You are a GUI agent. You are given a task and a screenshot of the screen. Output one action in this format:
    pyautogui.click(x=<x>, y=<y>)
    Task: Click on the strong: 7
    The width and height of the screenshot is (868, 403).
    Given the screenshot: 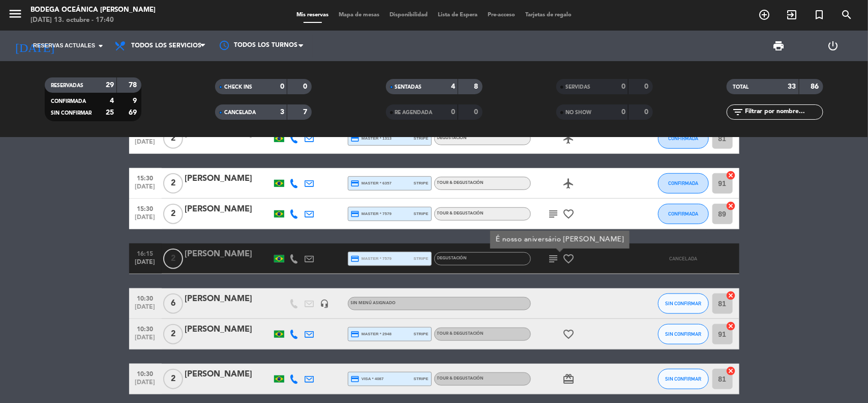 What is the action you would take?
    pyautogui.click(x=307, y=112)
    